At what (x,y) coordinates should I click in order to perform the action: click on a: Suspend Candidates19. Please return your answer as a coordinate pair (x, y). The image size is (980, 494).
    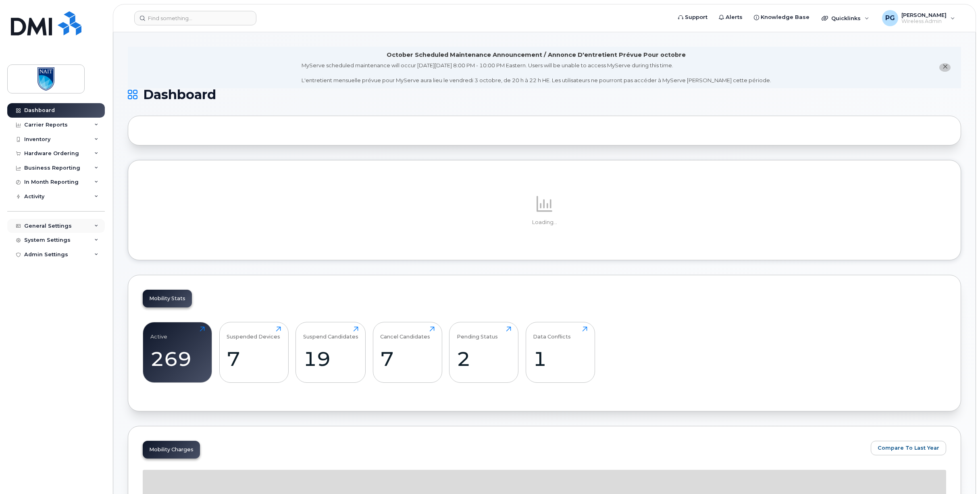
    Looking at the image, I should click on (331, 352).